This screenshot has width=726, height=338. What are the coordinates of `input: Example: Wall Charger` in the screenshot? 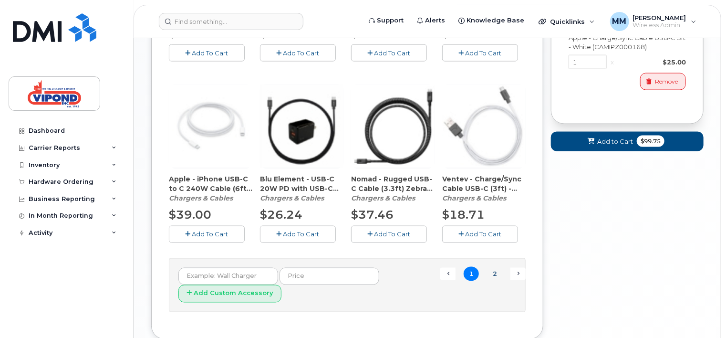 It's located at (228, 276).